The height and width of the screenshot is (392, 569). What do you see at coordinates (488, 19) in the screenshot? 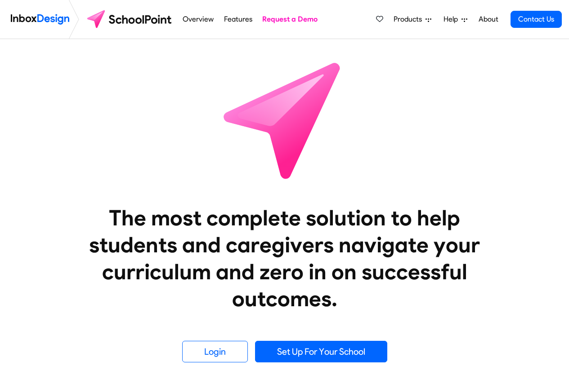
I see `a: About` at bounding box center [488, 19].